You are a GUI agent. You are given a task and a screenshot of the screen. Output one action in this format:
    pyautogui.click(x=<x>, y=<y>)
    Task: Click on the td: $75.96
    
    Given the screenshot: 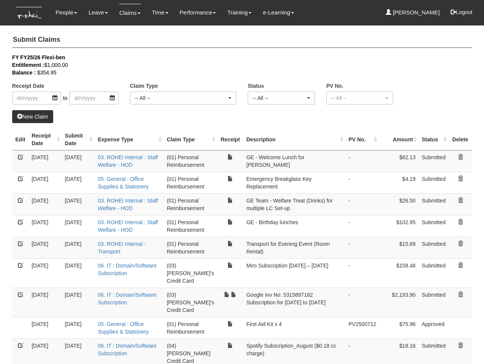 What is the action you would take?
    pyautogui.click(x=399, y=327)
    